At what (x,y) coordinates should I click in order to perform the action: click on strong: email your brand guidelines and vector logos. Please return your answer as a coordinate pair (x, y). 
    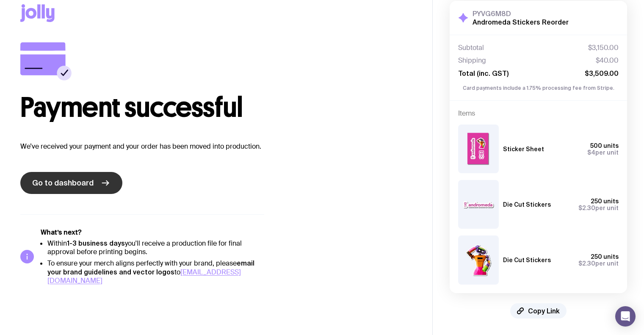
    Looking at the image, I should click on (151, 267).